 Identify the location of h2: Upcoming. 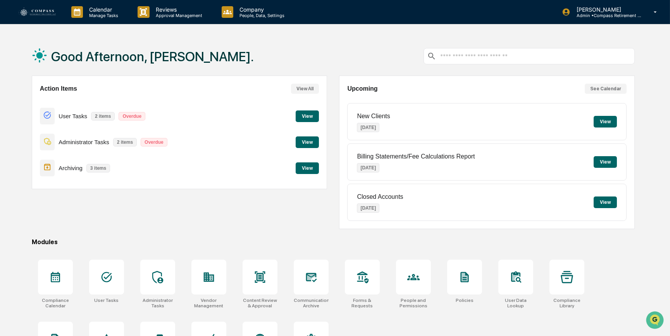
(362, 89).